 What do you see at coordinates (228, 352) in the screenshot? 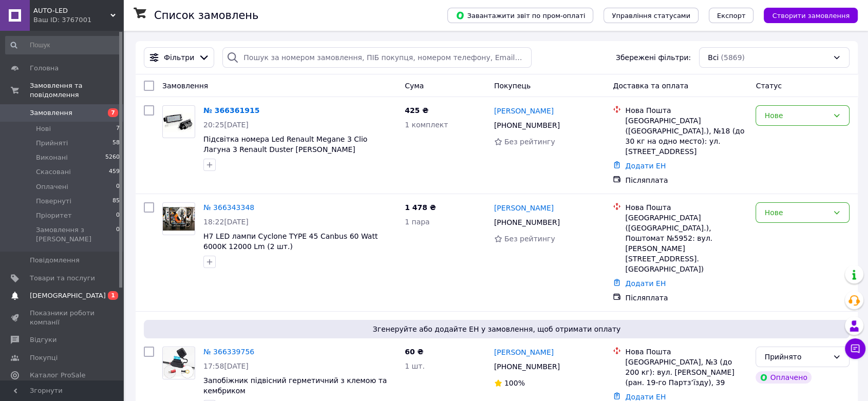
I see `a: № 366339756` at bounding box center [228, 352].